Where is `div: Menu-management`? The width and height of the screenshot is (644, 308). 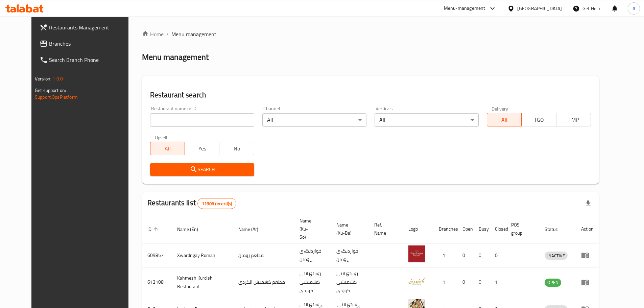 div: Menu-management is located at coordinates (465, 9).